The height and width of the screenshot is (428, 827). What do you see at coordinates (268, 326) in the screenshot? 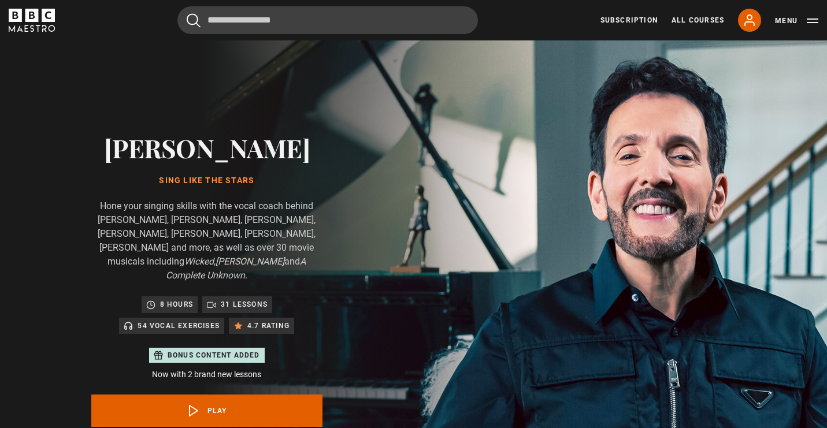
I see `p: 4.7 rating` at bounding box center [268, 326].